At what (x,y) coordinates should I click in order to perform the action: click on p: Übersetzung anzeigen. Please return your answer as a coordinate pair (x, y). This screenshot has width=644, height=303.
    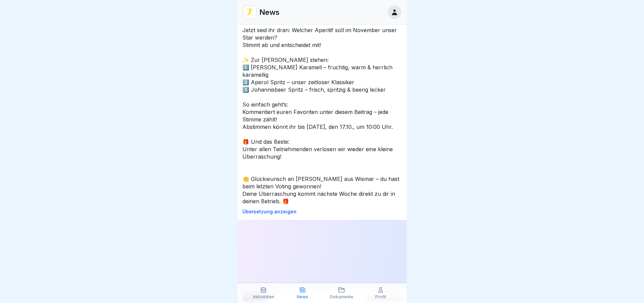
    Looking at the image, I should click on (322, 212).